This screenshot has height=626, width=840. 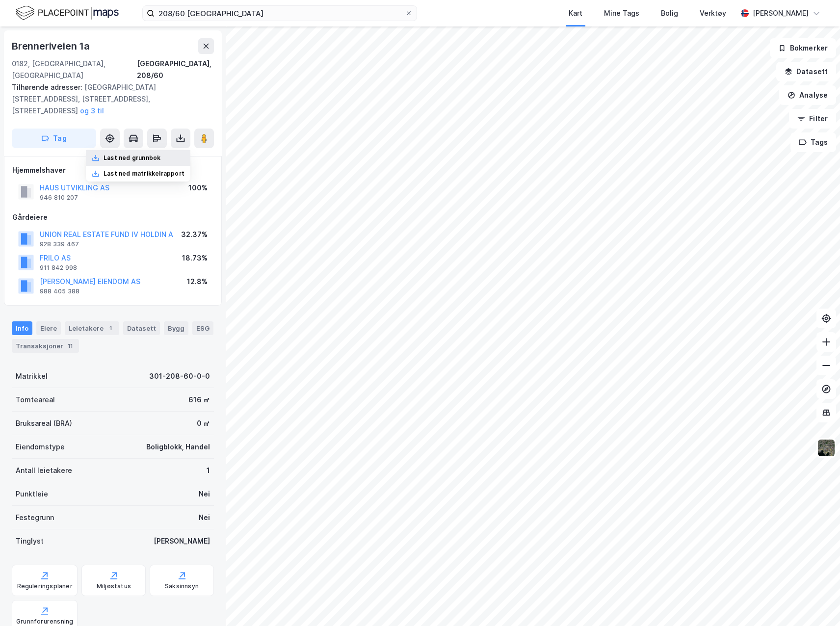 I want to click on div: Antall leietakere, so click(x=43, y=470).